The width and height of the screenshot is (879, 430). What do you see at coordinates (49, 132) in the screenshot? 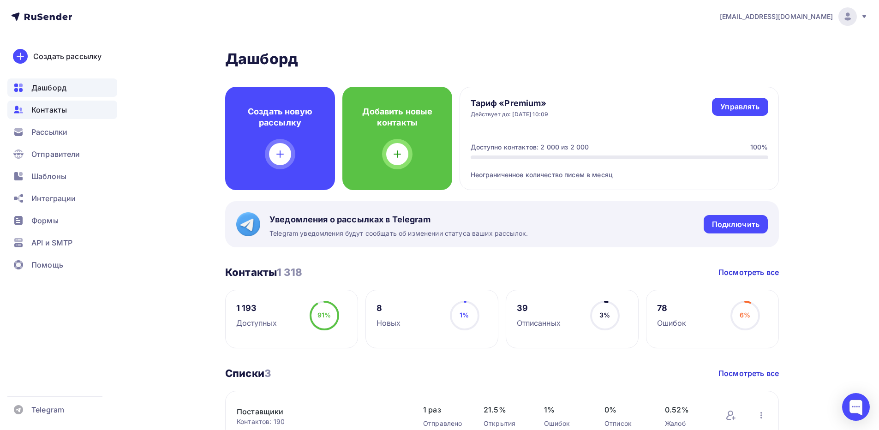
I see `span: Рассылки` at bounding box center [49, 132].